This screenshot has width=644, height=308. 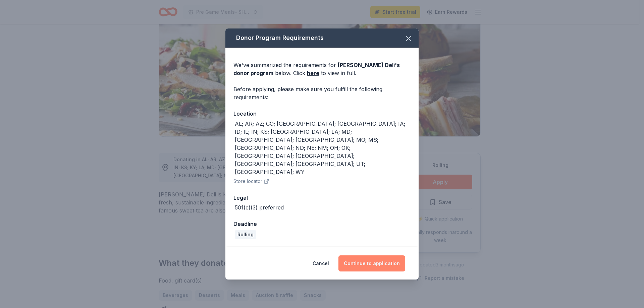 I want to click on div: We've summarized the requirements for below. Click to view in full., so click(x=322, y=69).